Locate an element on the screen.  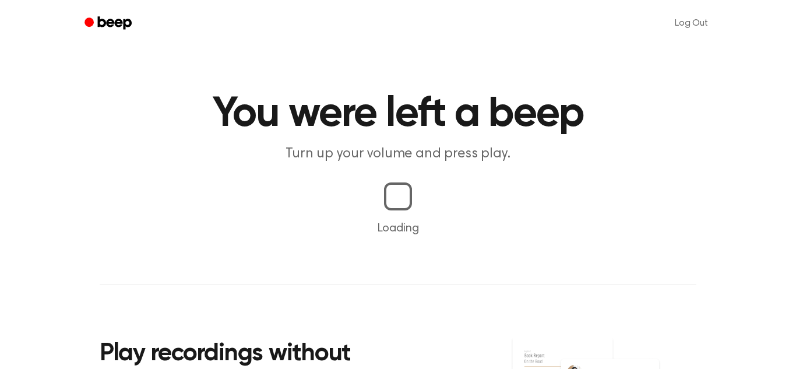
p: Loading is located at coordinates (398, 229).